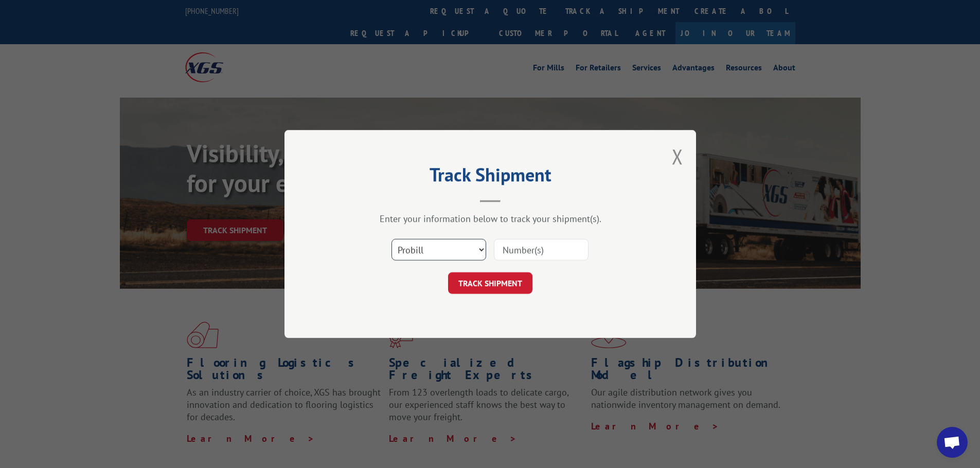 This screenshot has height=468, width=980. What do you see at coordinates (677, 156) in the screenshot?
I see `button: Close modal` at bounding box center [677, 156].